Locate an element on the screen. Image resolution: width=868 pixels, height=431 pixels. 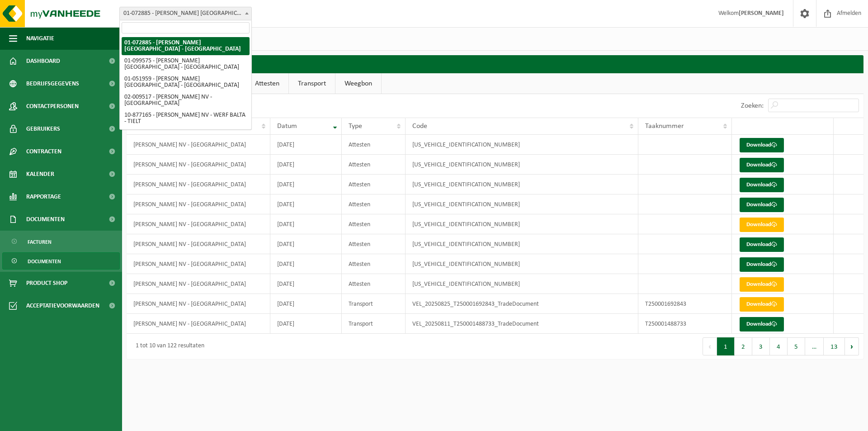
span: Bedrijfsgegevens is located at coordinates (52, 83).